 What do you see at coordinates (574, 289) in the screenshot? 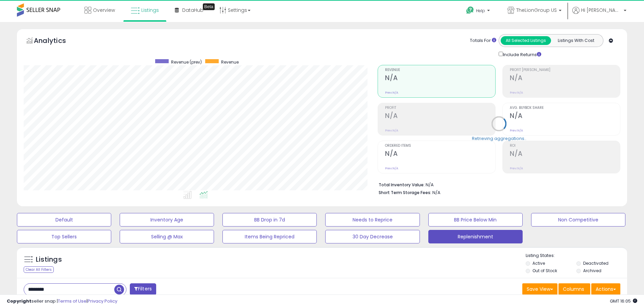
I see `button: Columns` at bounding box center [574, 289].